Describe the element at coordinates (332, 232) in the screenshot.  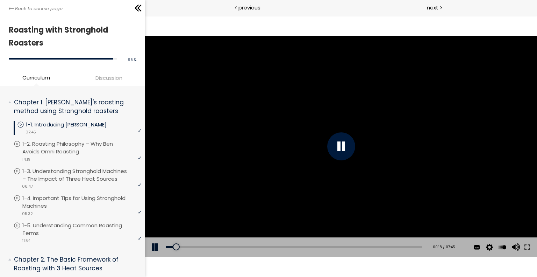
I see `div: See available captions` at that location.